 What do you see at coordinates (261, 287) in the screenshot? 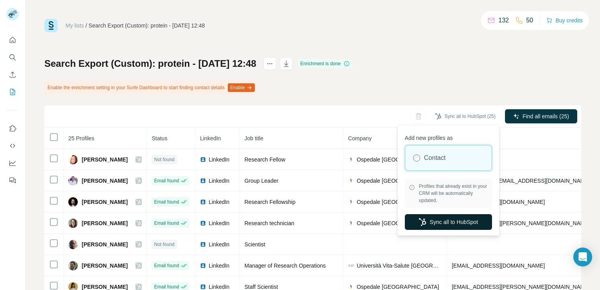
I see `span: Staff Scientist` at bounding box center [261, 287].